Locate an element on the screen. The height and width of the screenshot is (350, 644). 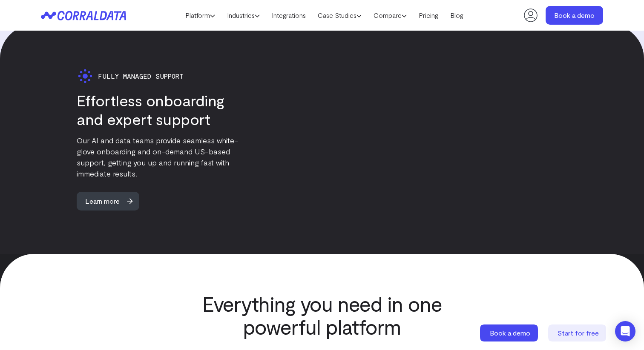
h2: Everything you need in one powerful platform is located at coordinates (322, 315).